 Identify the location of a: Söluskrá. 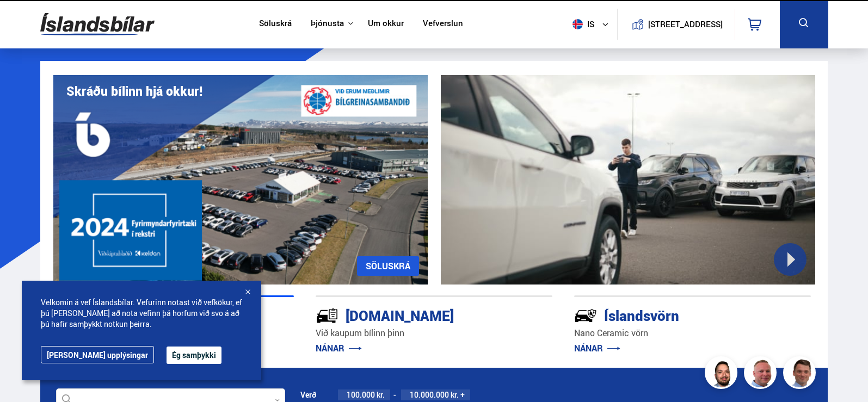
(275, 24).